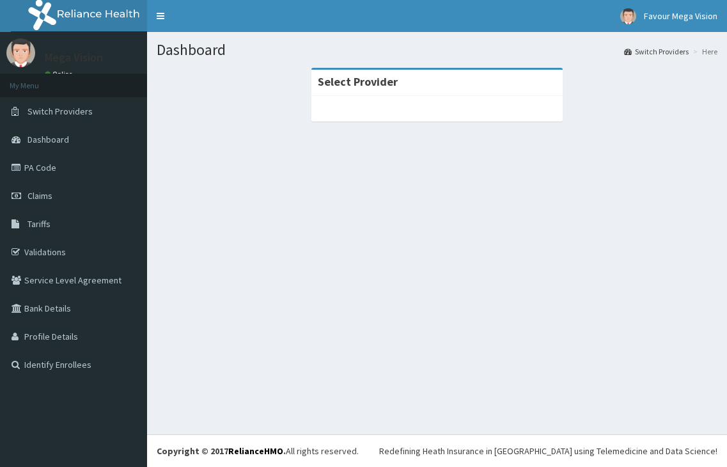  Describe the element at coordinates (74, 58) in the screenshot. I see `p: Mega Vision` at that location.